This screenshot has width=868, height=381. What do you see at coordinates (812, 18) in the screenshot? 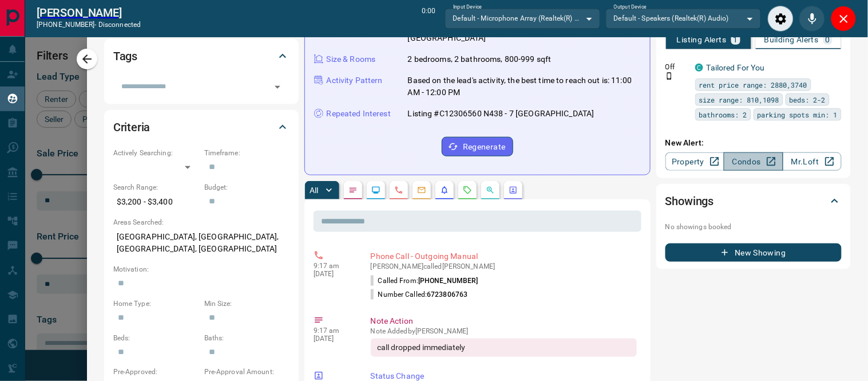
I see `div: Mute` at bounding box center [812, 18].